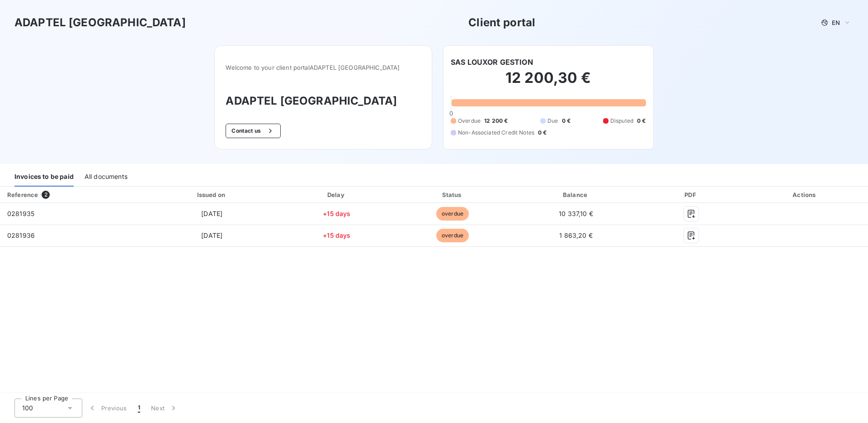  Describe the element at coordinates (576, 213) in the screenshot. I see `span: 10 337,10 €` at that location.